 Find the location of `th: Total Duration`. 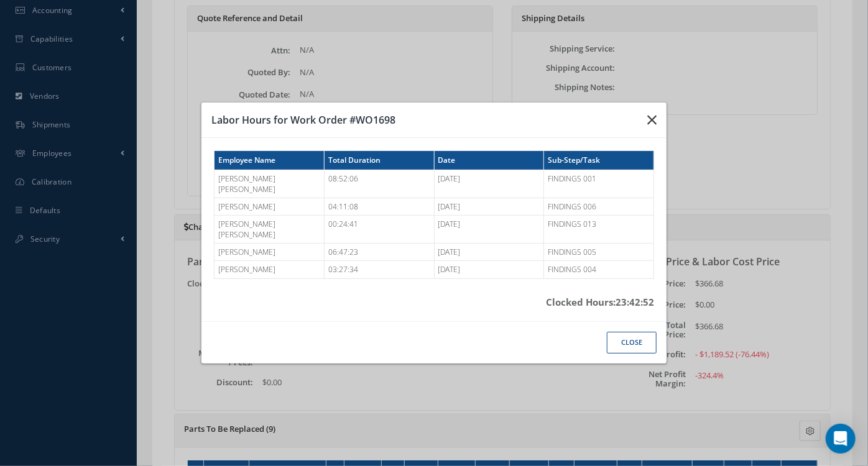

th: Total Duration is located at coordinates (379, 160).